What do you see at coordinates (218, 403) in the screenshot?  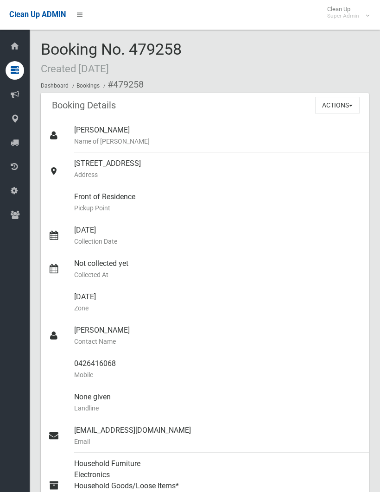 I see `div: None given` at bounding box center [218, 403].